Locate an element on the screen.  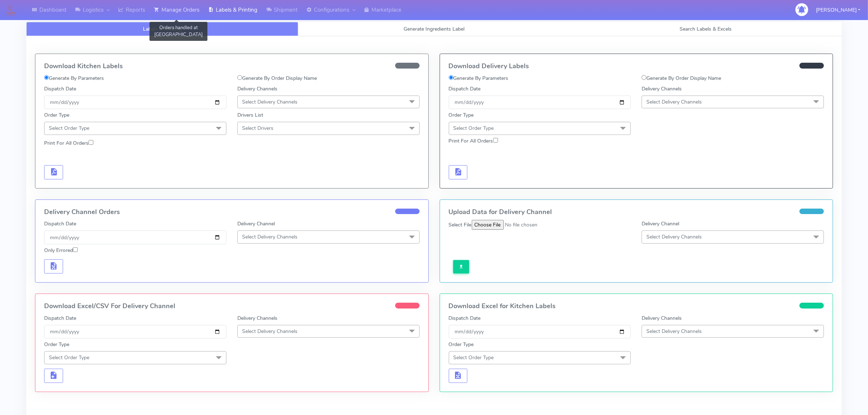
span: Select Drivers is located at coordinates (258, 128).